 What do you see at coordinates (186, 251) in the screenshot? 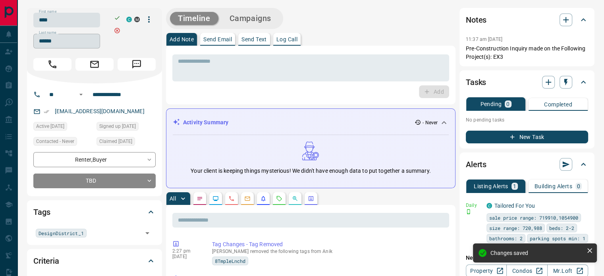
I see `p: 2:27 pm` at bounding box center [186, 251].